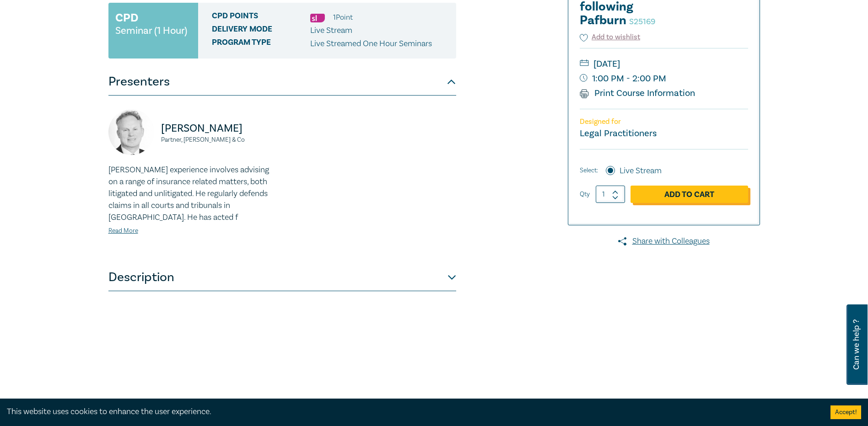  What do you see at coordinates (610, 194) in the screenshot?
I see `input: 1` at bounding box center [610, 194].